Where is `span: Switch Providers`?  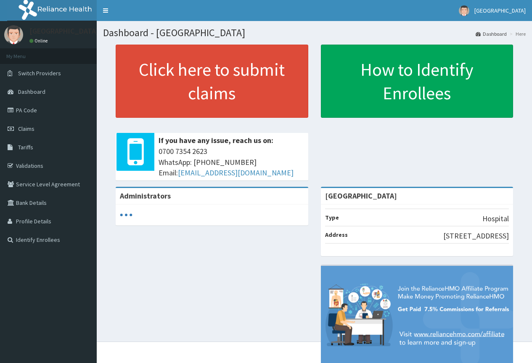
span: Switch Providers is located at coordinates (40, 73).